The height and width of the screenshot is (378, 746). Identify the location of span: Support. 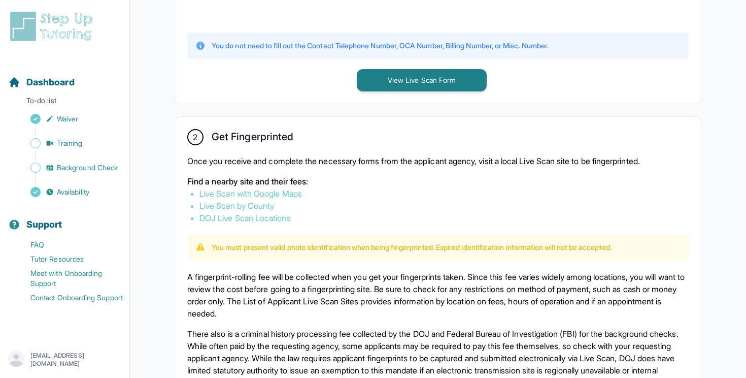
(44, 224).